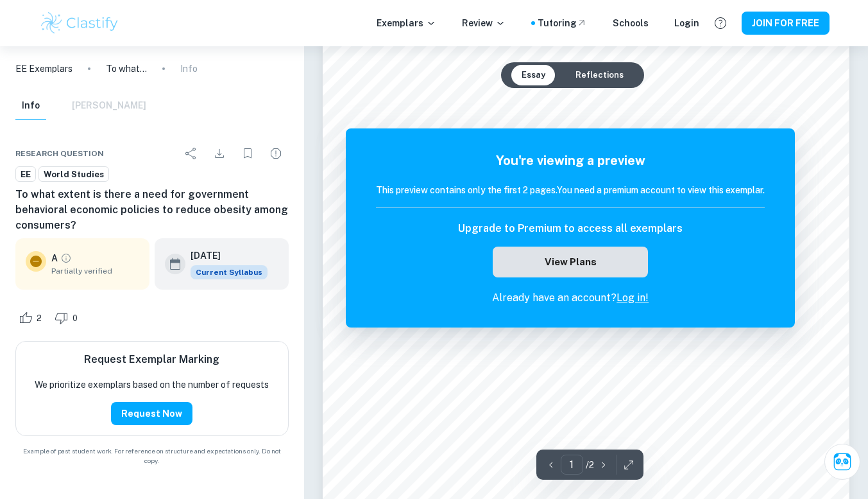 This screenshot has height=499, width=868. What do you see at coordinates (229, 272) in the screenshot?
I see `span: Current Syllabus` at bounding box center [229, 272].